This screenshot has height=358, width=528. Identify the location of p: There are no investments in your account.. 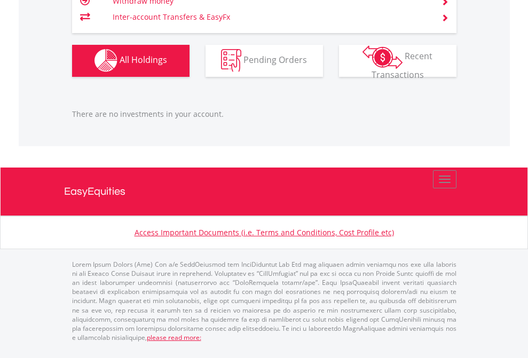
(264, 114).